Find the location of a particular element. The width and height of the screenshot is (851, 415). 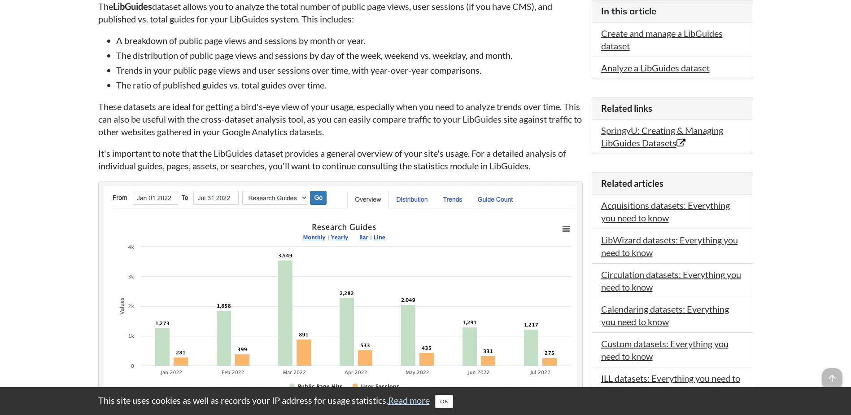

div: This site uses cookies as well as records your IP address for usage statistics. is located at coordinates (426, 401).